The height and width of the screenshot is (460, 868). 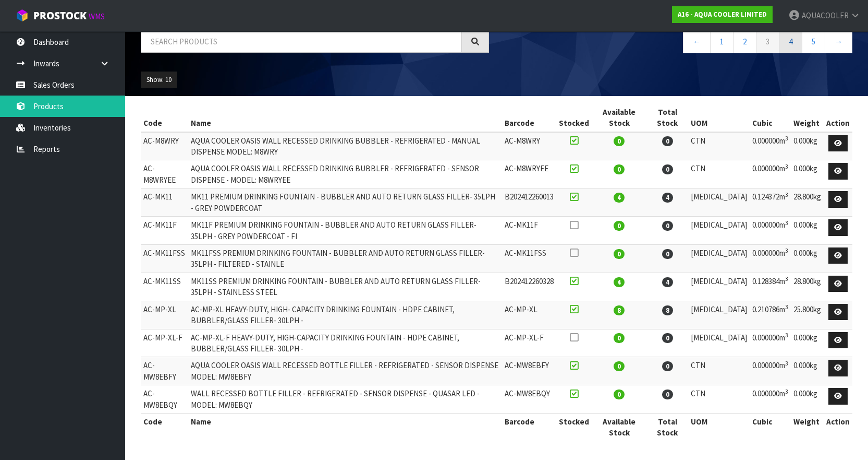 What do you see at coordinates (345, 174) in the screenshot?
I see `td: AQUA COOLER OASIS WALL RECESSED DRINKING BUBBLER - REFRIGERATED - SENSOR DISPENSE - MODEL: M8WRYEE` at bounding box center [345, 174].